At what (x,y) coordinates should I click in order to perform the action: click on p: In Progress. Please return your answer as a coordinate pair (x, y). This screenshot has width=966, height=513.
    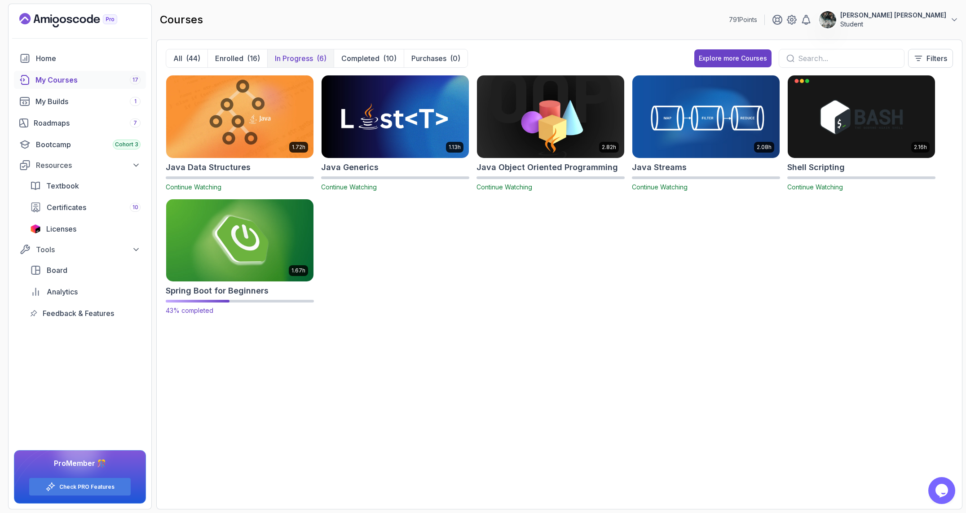
    Looking at the image, I should click on (294, 58).